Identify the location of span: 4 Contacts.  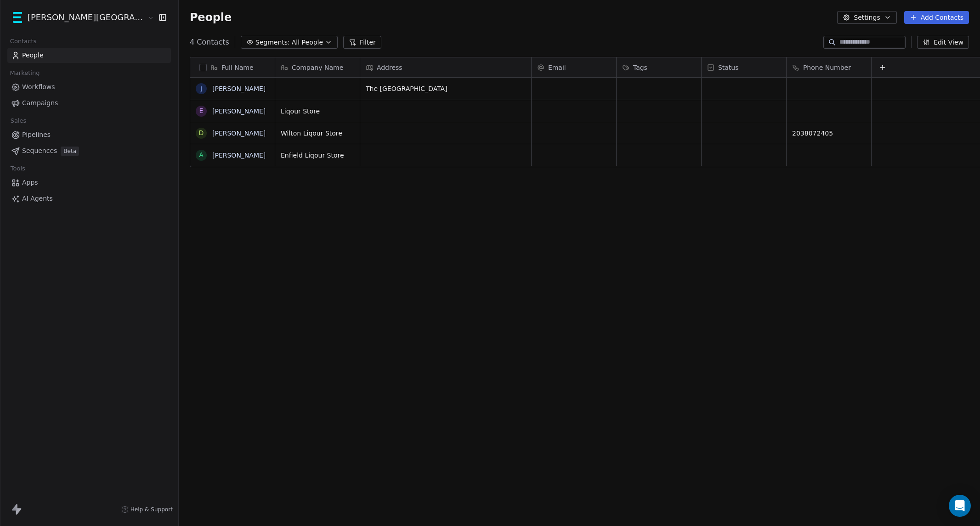
(209, 42).